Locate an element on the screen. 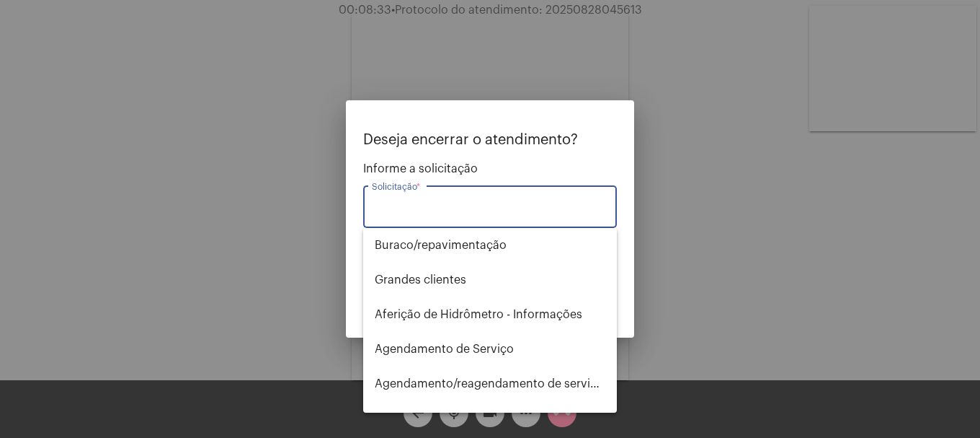 The height and width of the screenshot is (438, 980). span: Informe a solicitação is located at coordinates (490, 169).